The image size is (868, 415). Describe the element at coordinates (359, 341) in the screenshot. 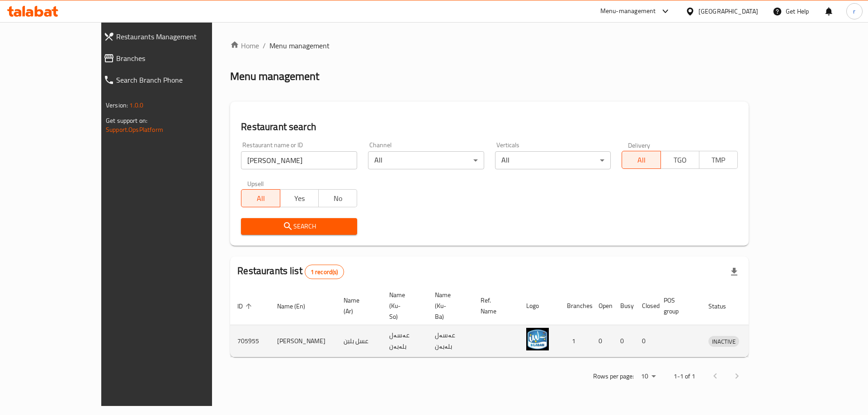

I see `td: عسل بلبن` at that location.